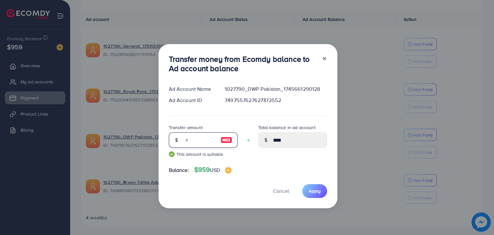  I want to click on div: Ad Account ID, so click(192, 100).